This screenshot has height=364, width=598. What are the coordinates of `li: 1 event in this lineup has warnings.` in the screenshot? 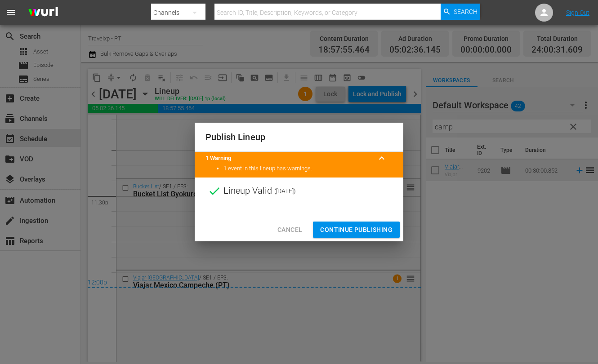 It's located at (308, 169).